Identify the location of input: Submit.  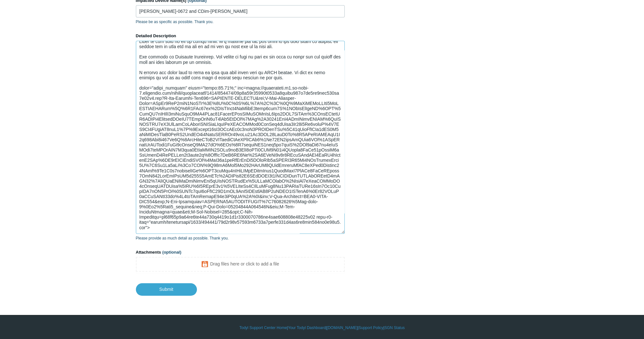
(167, 289).